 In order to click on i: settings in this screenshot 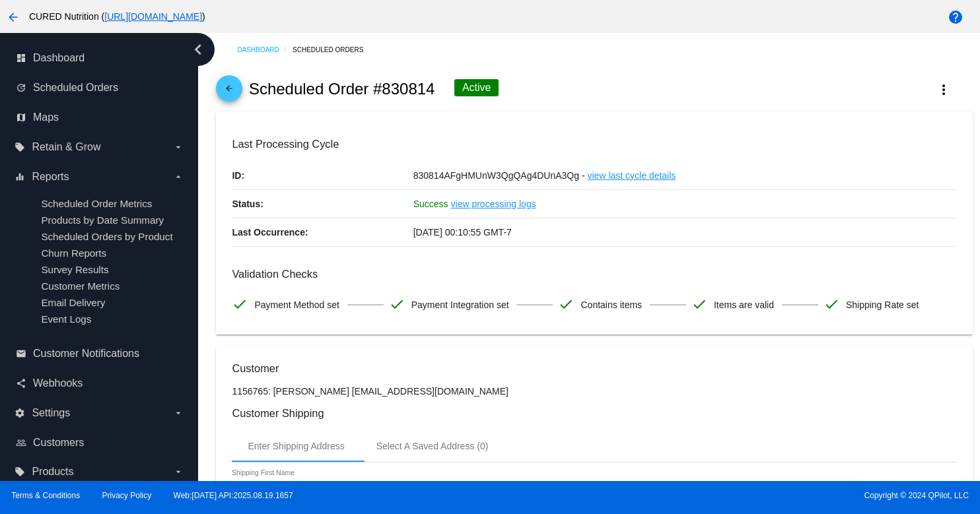, I will do `click(19, 413)`.